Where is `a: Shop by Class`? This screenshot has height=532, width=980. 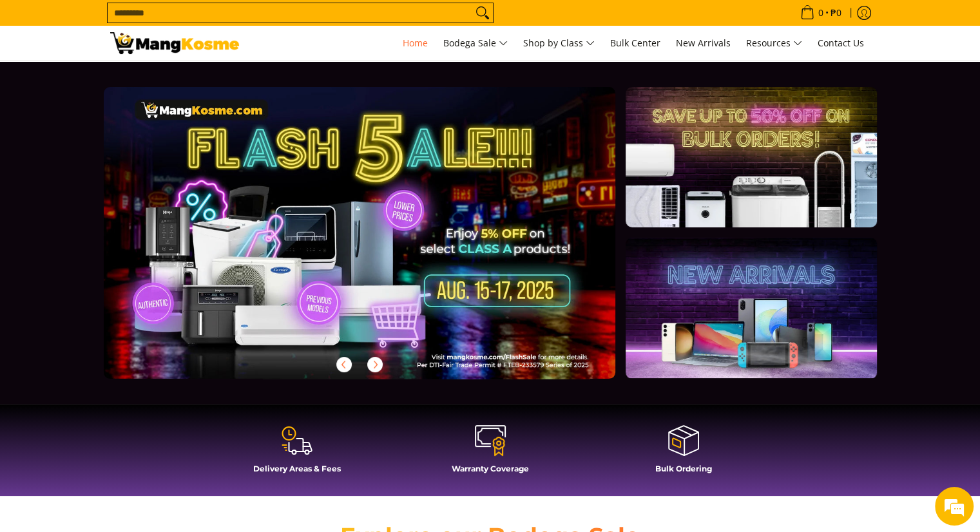
a: Shop by Class is located at coordinates (559, 43).